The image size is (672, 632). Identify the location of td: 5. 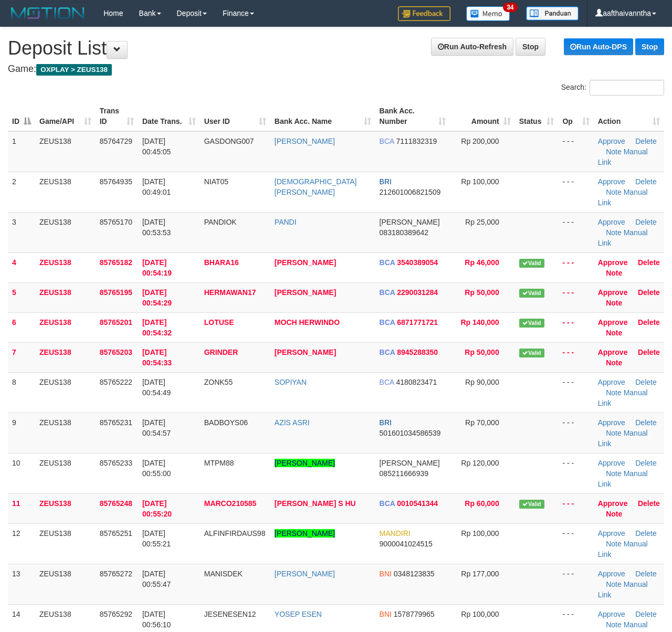
(21, 298).